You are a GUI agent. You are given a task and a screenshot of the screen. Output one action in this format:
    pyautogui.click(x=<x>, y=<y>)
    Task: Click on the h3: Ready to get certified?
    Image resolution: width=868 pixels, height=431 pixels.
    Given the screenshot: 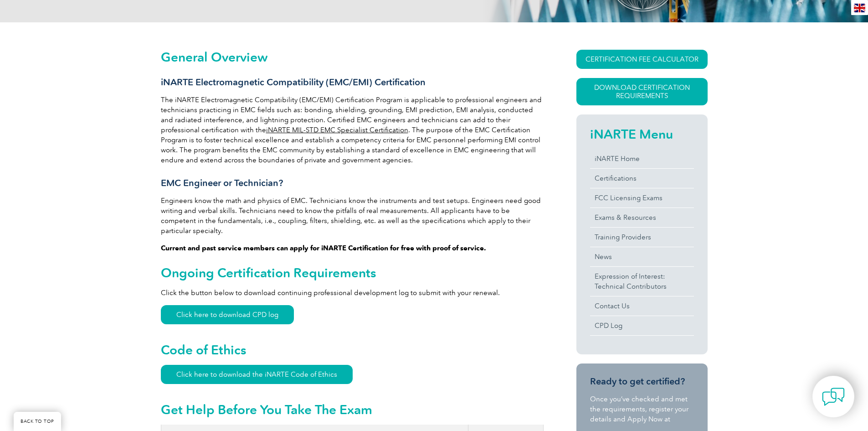 What is the action you would take?
    pyautogui.click(x=642, y=381)
    